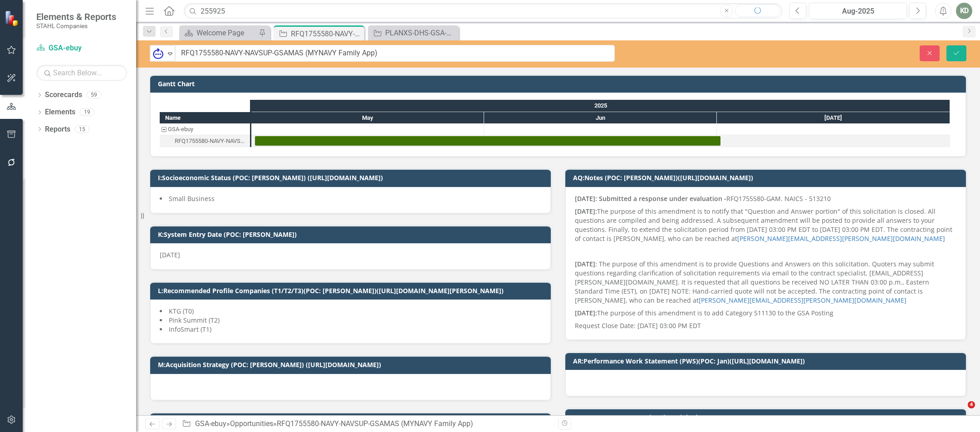  What do you see at coordinates (251, 423) in the screenshot?
I see `a: Opportunities` at bounding box center [251, 423].